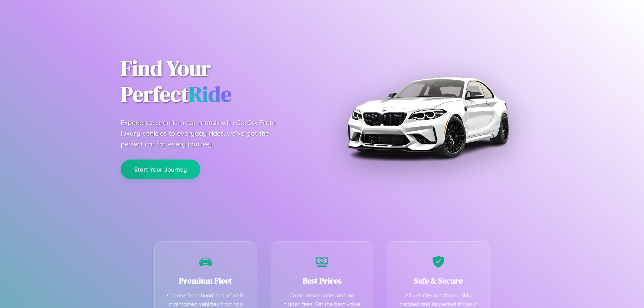 The width and height of the screenshot is (644, 308). What do you see at coordinates (210, 94) in the screenshot?
I see `span: Ride` at bounding box center [210, 94].